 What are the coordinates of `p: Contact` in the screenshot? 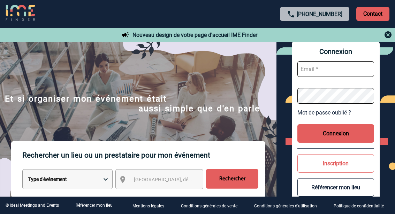 It's located at (373, 14).